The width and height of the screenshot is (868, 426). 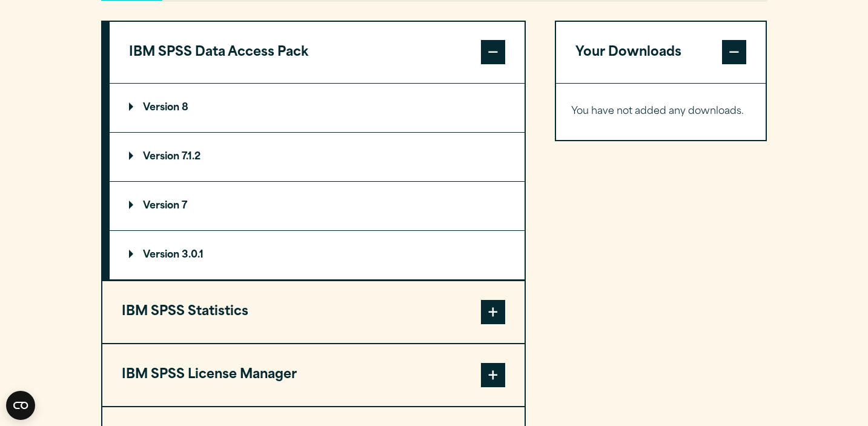 I want to click on div: IBM SPSS Data Access Pack, so click(x=317, y=181).